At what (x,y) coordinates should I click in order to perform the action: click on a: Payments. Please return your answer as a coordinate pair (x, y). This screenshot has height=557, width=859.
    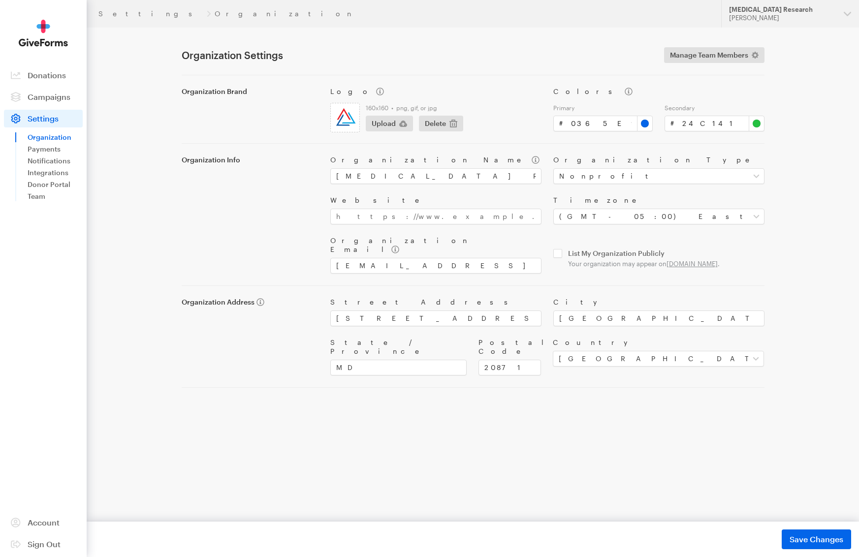
    Looking at the image, I should click on (55, 149).